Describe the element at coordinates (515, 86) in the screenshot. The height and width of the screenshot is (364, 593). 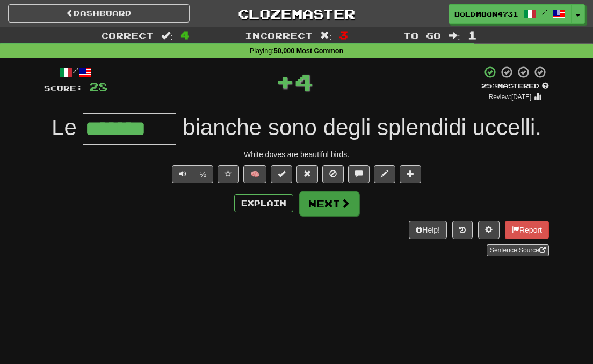
I see `div: Mastered` at that location.